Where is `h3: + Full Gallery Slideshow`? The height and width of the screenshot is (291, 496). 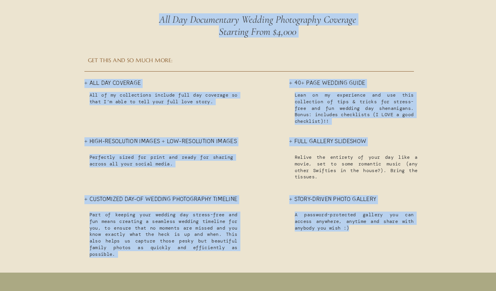
h3: + Full Gallery Slideshow is located at coordinates (340, 142).